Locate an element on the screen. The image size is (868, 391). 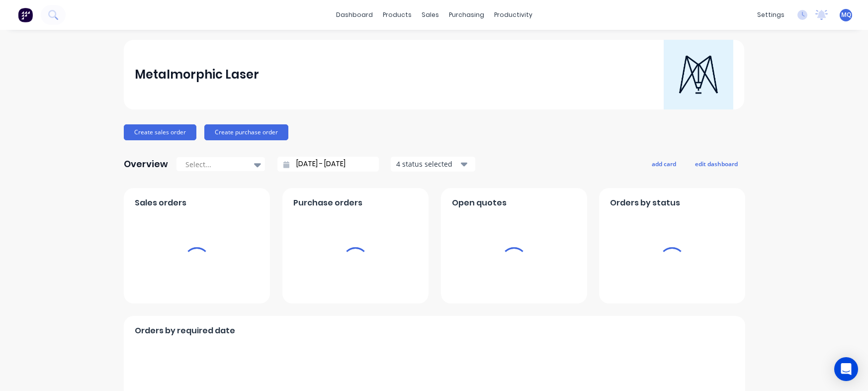
div: 4 status selected is located at coordinates (428, 164).